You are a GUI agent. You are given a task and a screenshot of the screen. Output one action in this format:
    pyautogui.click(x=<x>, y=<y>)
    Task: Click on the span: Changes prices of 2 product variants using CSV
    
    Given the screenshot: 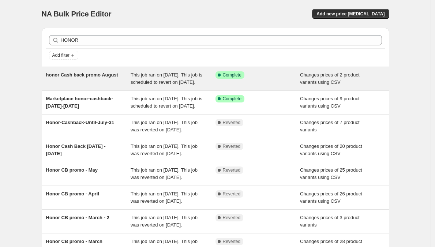 What is the action you would take?
    pyautogui.click(x=329, y=78)
    